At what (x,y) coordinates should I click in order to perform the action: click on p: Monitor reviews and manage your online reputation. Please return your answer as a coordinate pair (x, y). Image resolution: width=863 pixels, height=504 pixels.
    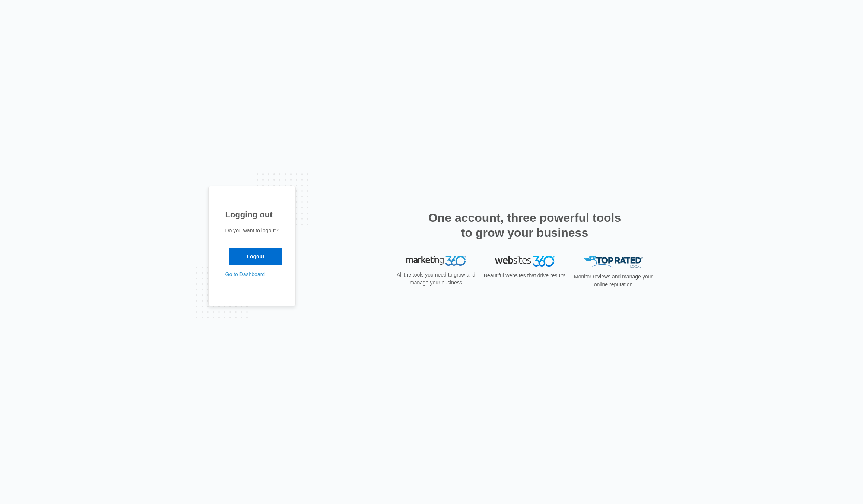
    Looking at the image, I should click on (613, 281).